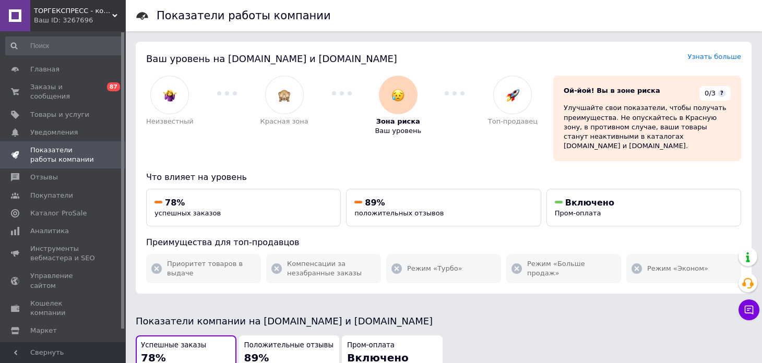  Describe the element at coordinates (375, 202) in the screenshot. I see `span: 89%` at that location.